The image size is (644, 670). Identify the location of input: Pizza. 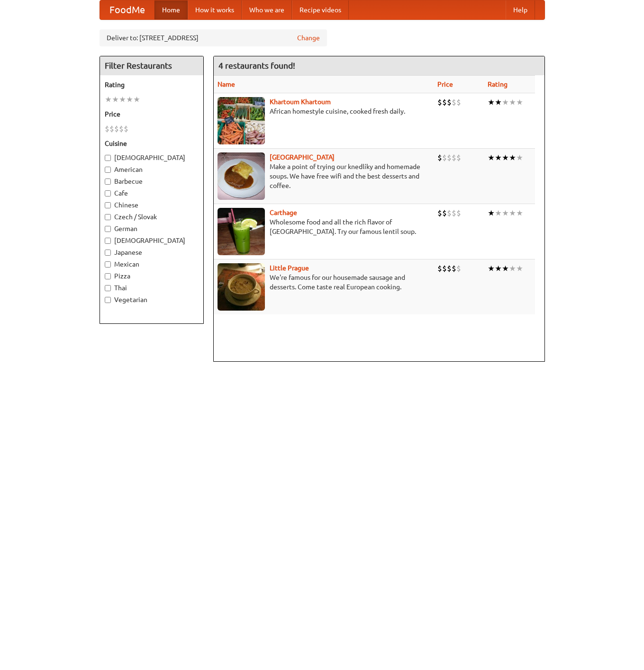
(108, 276).